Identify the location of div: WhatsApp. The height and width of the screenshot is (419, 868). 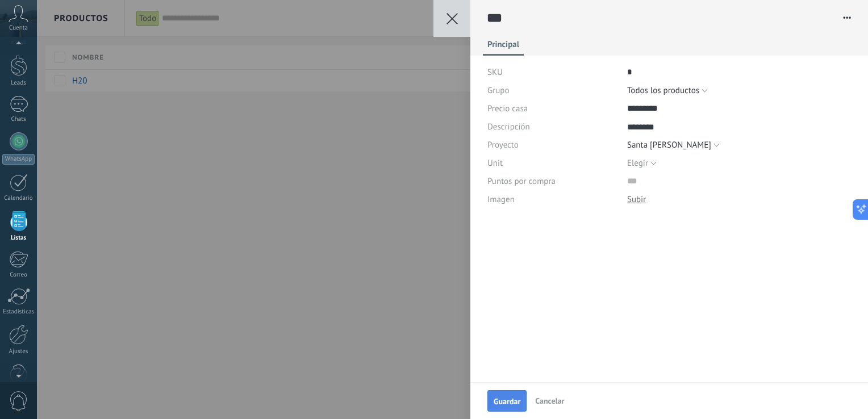
(18, 159).